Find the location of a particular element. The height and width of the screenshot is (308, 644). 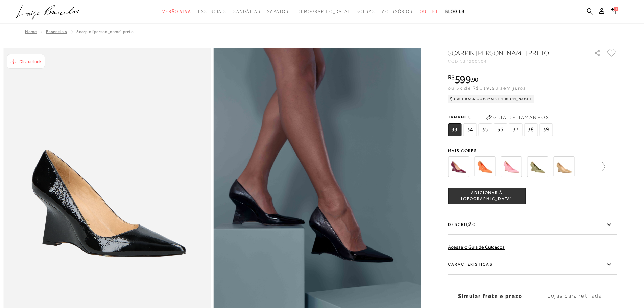

img: SCARPIN ANABELA EM COURO VERDE OLIVA is located at coordinates (537, 167).